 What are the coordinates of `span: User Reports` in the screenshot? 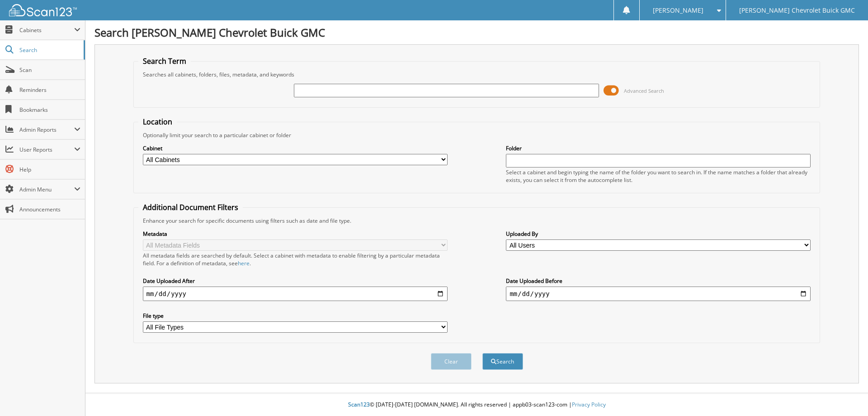 It's located at (46, 149).